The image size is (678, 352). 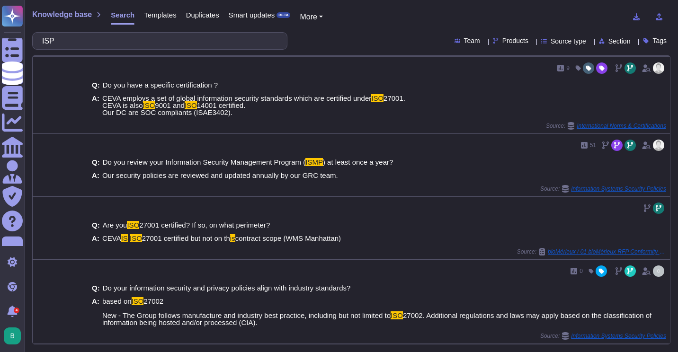 What do you see at coordinates (308, 17) in the screenshot?
I see `span: More` at bounding box center [308, 17].